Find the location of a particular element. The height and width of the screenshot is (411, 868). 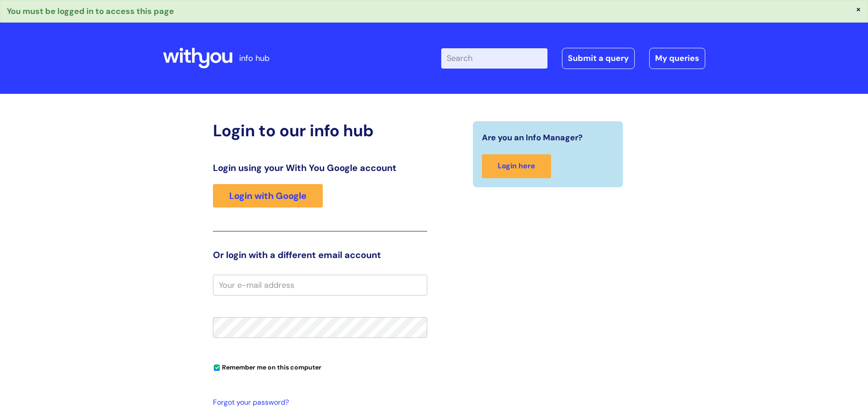

a: Login with Google is located at coordinates (268, 196).